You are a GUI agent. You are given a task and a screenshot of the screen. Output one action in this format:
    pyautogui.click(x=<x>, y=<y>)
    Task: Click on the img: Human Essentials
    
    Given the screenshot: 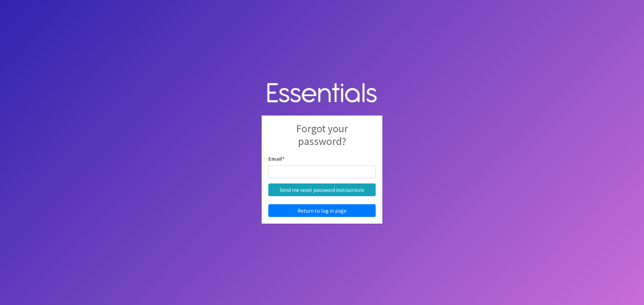 What is the action you would take?
    pyautogui.click(x=322, y=93)
    